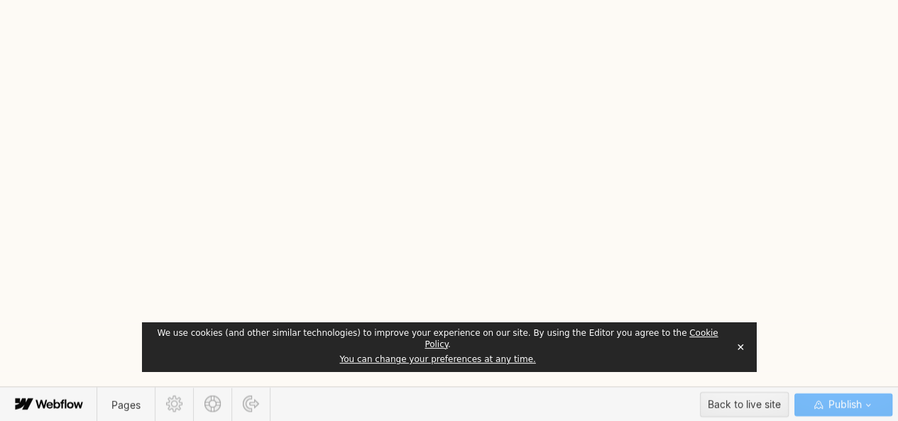  Describe the element at coordinates (437, 360) in the screenshot. I see `button: You can change your preferences at any time.` at that location.